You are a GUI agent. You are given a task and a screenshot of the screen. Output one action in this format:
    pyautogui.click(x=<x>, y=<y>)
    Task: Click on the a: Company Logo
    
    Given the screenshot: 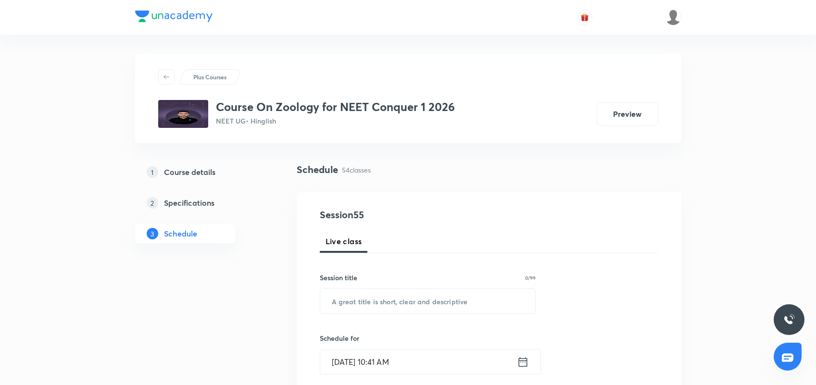 What is the action you would take?
    pyautogui.click(x=174, y=17)
    